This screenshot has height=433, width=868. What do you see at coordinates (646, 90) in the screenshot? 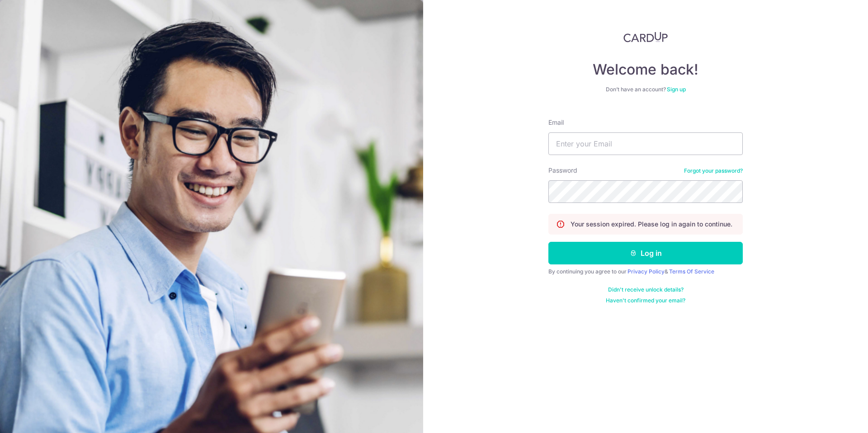
I see `div: Don’t have an account?` at bounding box center [646, 90].